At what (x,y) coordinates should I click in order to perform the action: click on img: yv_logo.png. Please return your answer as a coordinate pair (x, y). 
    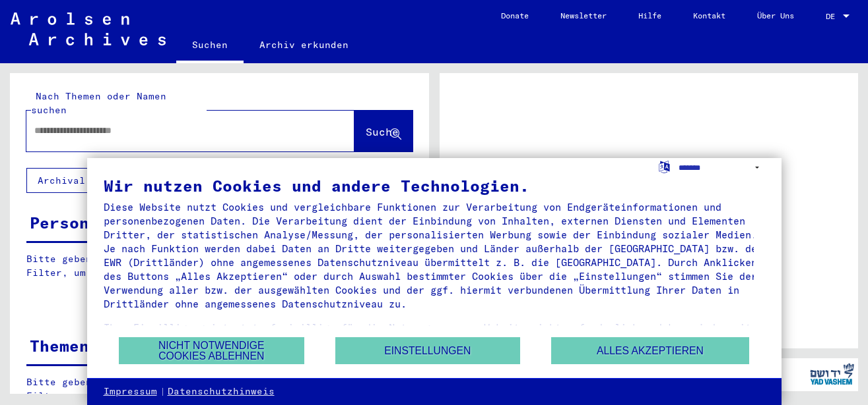
    Looking at the image, I should click on (831, 374).